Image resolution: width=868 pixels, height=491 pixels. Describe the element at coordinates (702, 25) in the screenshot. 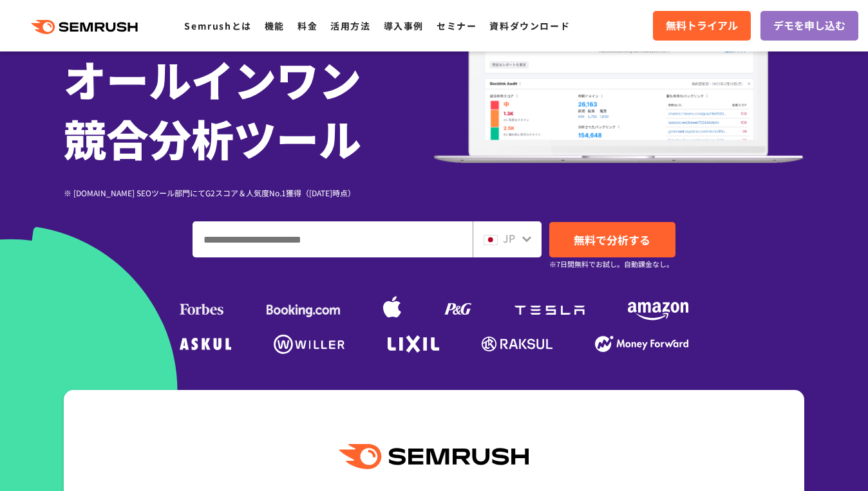

I see `span: 無料トライアル` at that location.